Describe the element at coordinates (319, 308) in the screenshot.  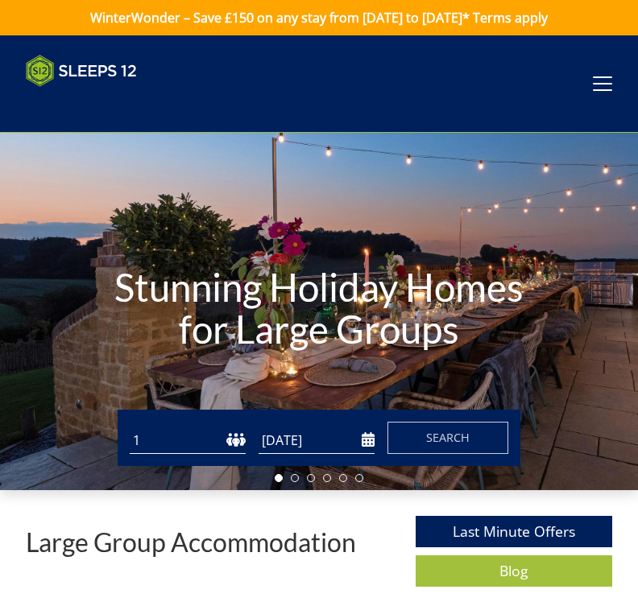
I see `h1: Stunning Holiday Homes for Large Groups` at that location.